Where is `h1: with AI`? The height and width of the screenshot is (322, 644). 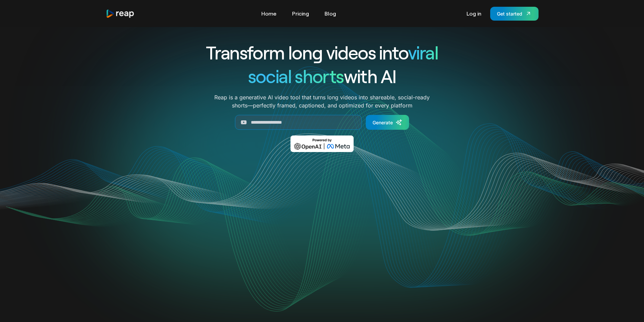
h1: with AI is located at coordinates (322, 76).